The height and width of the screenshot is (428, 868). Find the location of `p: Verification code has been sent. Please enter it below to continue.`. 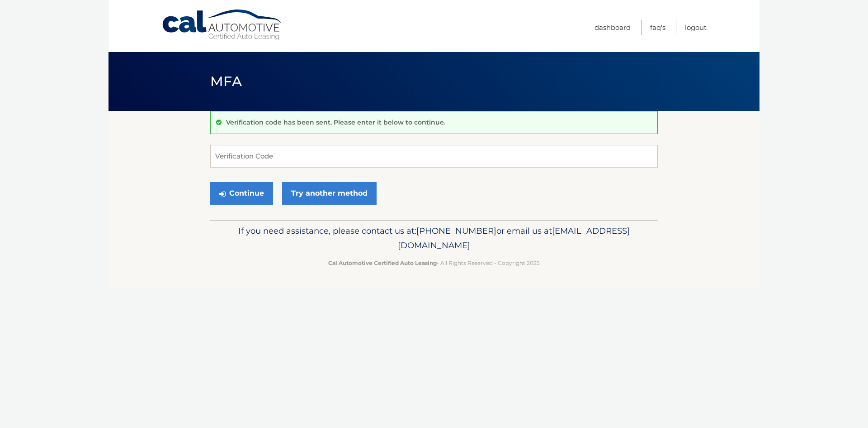

p: Verification code has been sent. Please enter it below to continue. is located at coordinates (336, 122).